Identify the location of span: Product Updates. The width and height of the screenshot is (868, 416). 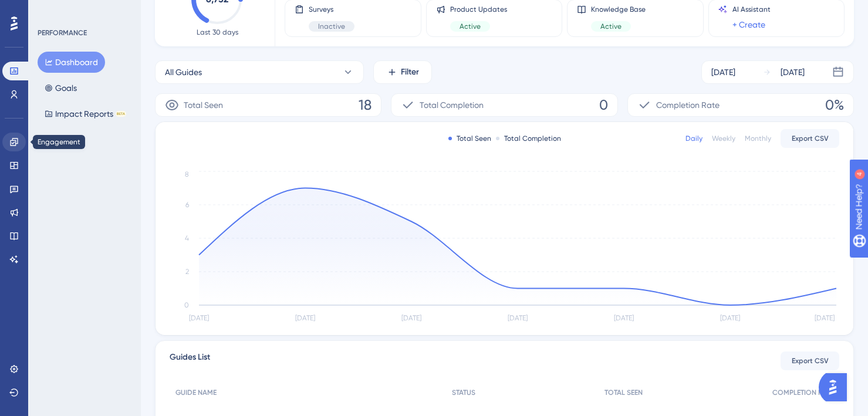
(478, 10).